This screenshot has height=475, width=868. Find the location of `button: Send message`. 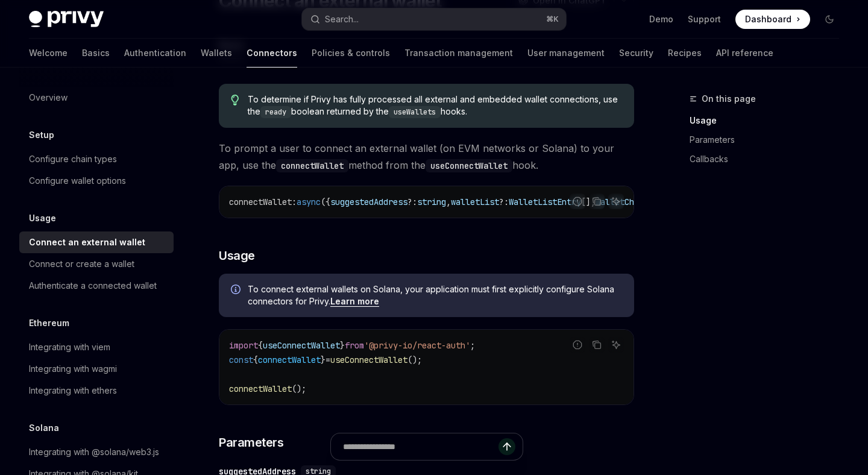

button: Send message is located at coordinates (507, 447).